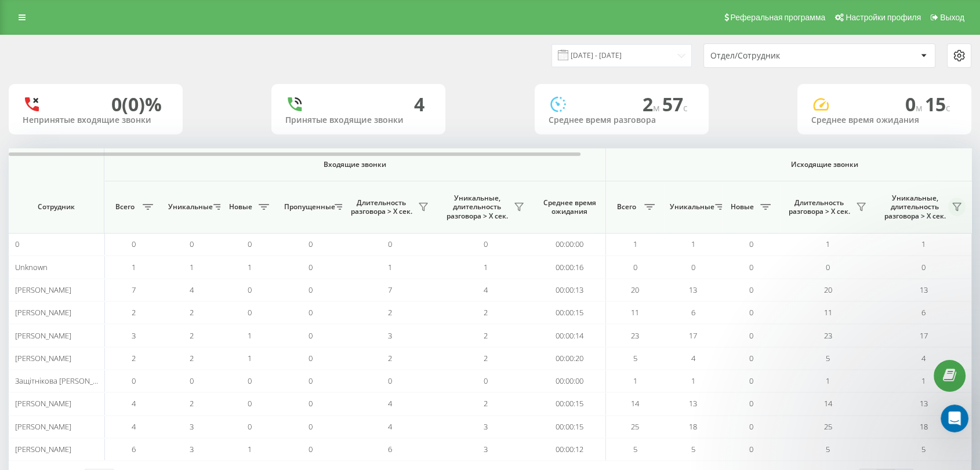  Describe the element at coordinates (827, 290) in the screenshot. I see `span: 20` at that location.